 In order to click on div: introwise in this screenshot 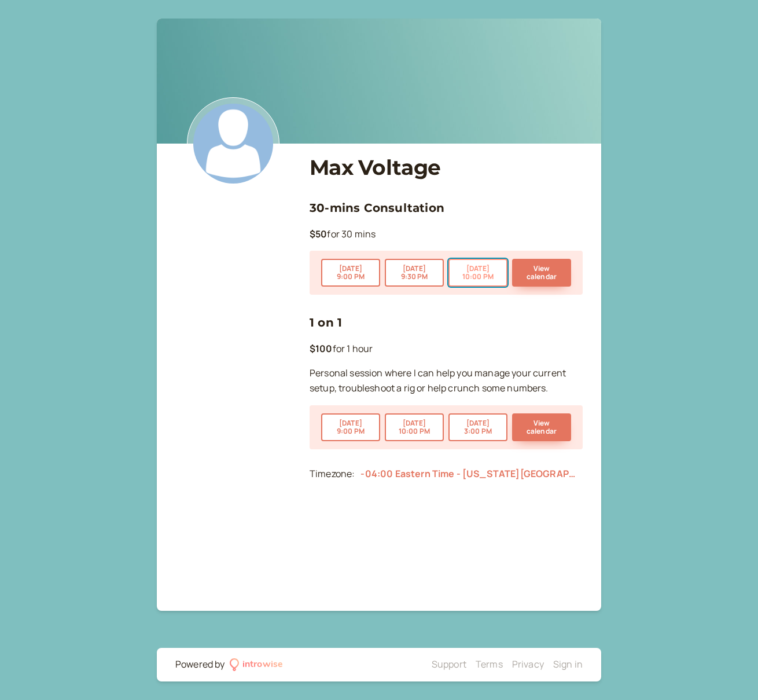, I will do `click(263, 664)`.